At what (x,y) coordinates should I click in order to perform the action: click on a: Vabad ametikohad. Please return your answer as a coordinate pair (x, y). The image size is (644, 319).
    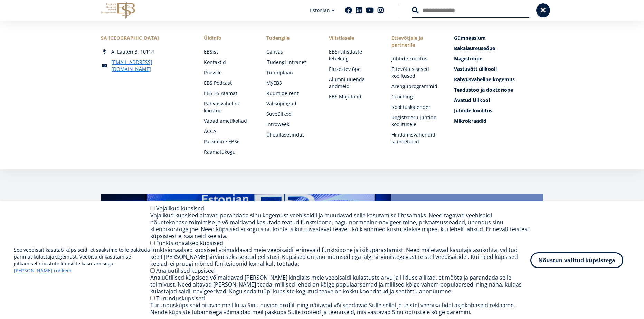
    Looking at the image, I should click on (228, 121).